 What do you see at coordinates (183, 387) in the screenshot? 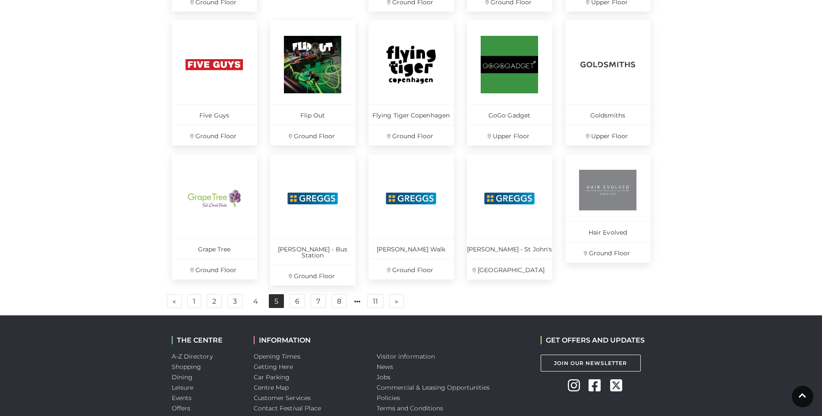
I see `a: Leisure` at bounding box center [183, 387].